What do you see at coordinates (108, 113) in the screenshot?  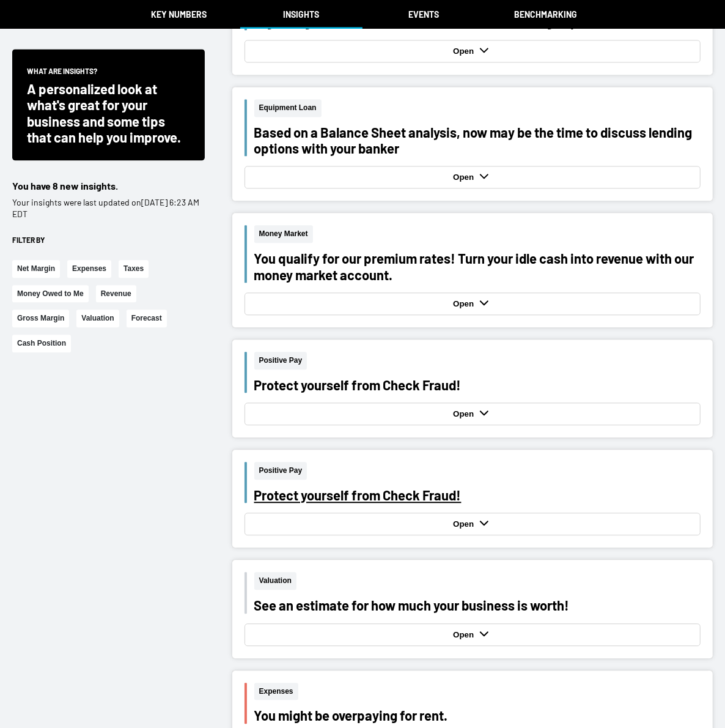 I see `div: A personalized look at what's great for your business and some tips that can help you improve.` at bounding box center [108, 113].